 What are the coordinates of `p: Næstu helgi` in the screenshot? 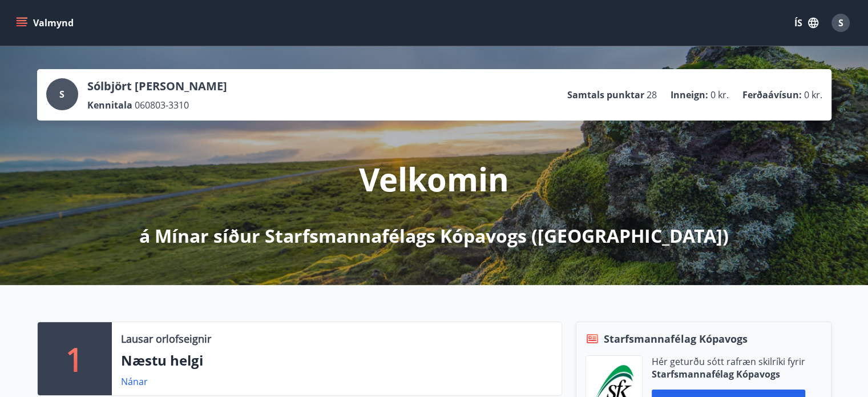 It's located at (337, 360).